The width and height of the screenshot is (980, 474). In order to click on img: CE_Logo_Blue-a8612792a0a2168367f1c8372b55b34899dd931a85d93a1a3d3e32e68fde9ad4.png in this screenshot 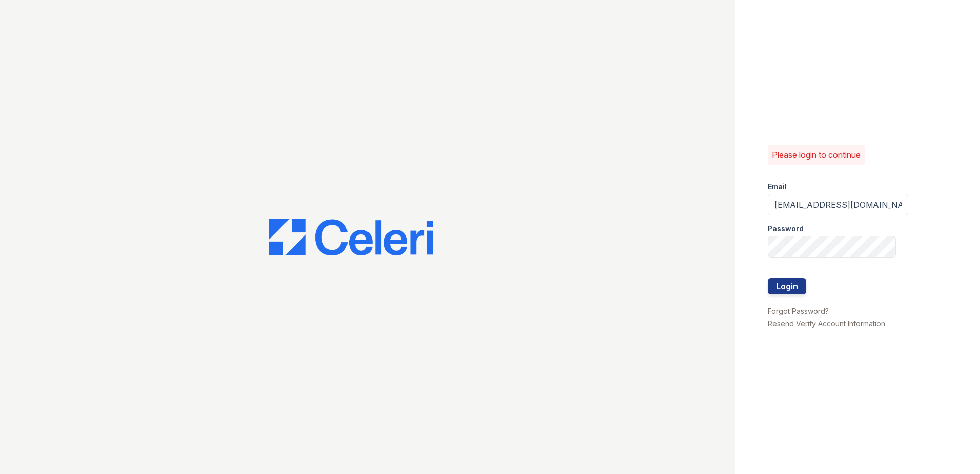, I will do `click(351, 237)`.